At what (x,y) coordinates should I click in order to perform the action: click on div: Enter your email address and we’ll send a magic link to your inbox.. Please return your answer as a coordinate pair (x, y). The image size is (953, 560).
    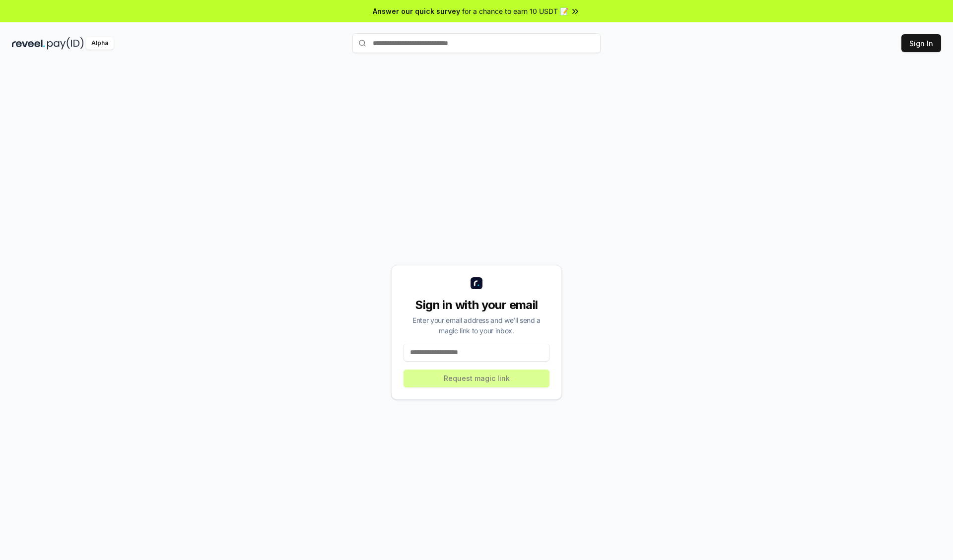
    Looking at the image, I should click on (476, 325).